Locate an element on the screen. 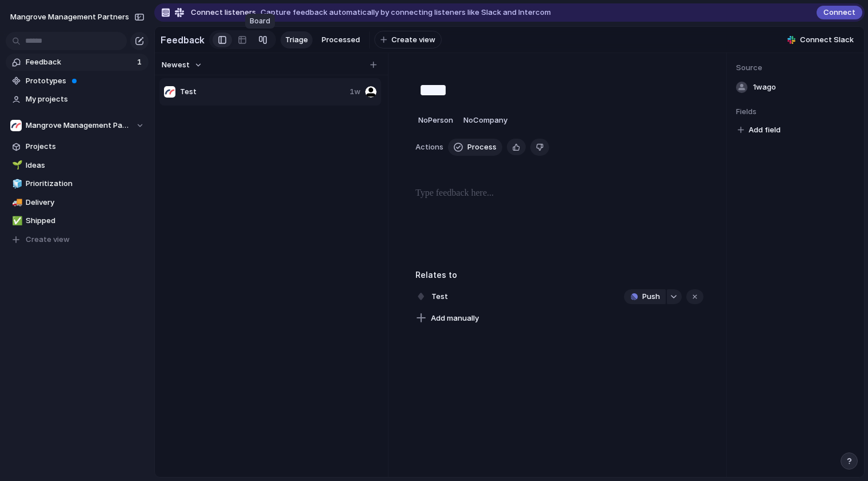  span: 1w is located at coordinates (355, 92).